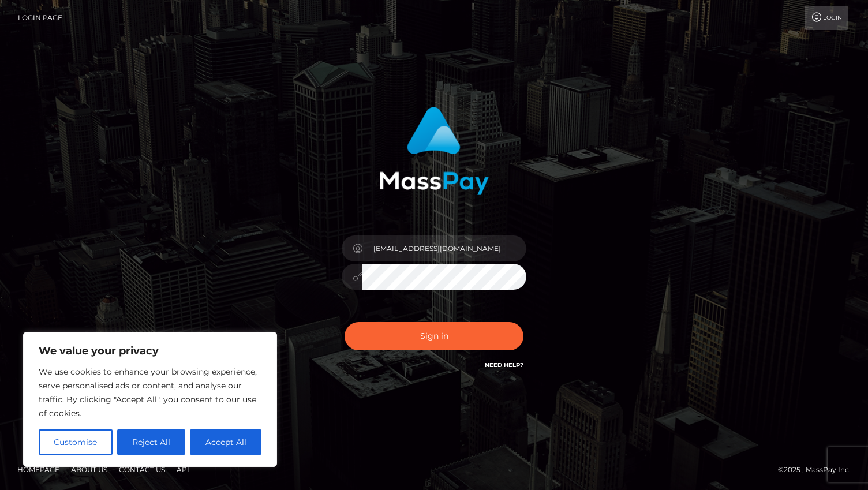 The width and height of the screenshot is (868, 490). What do you see at coordinates (150, 399) in the screenshot?
I see `div: We value your privacy` at bounding box center [150, 399].